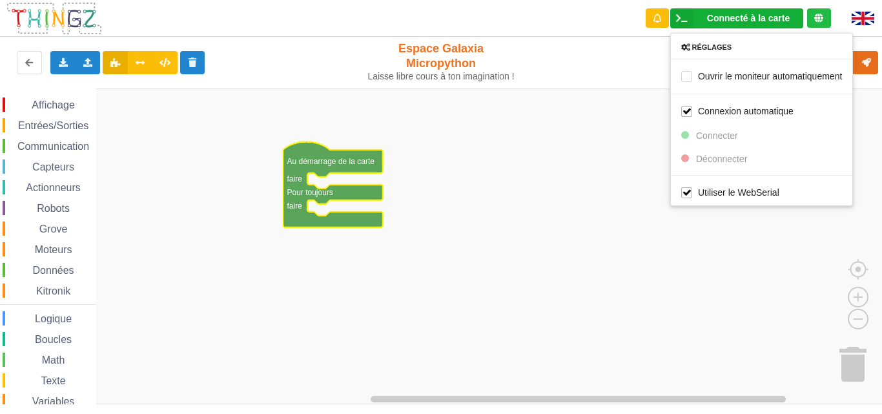 Image resolution: width=882 pixels, height=414 pixels. I want to click on span: Math, so click(54, 360).